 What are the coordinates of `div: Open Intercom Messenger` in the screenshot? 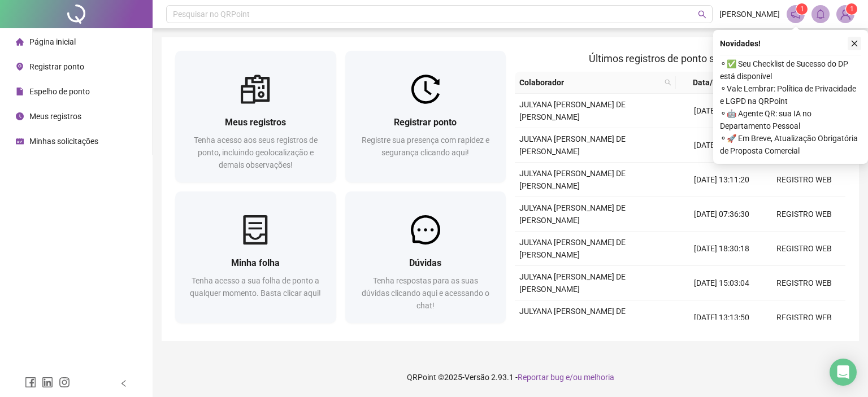 It's located at (843, 373).